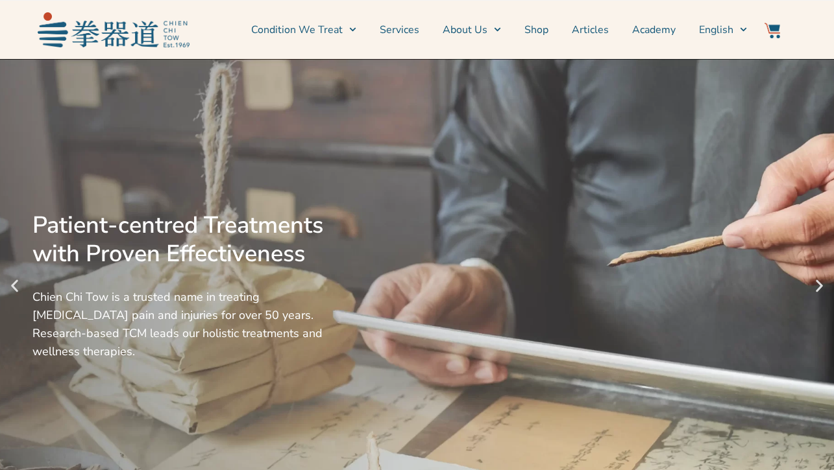  Describe the element at coordinates (716, 30) in the screenshot. I see `span: English` at that location.